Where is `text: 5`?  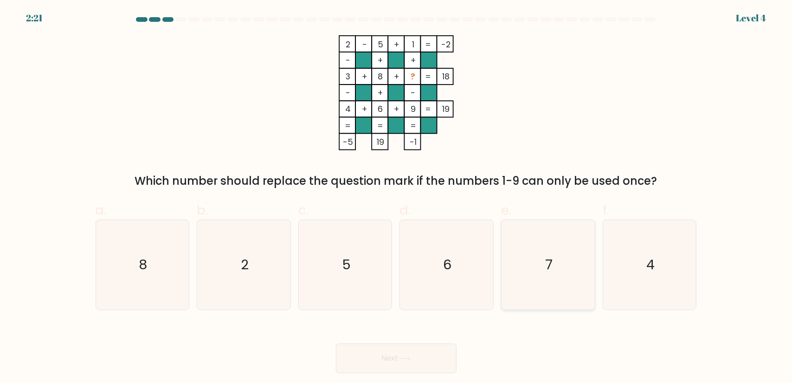 text: 5 is located at coordinates (346, 264).